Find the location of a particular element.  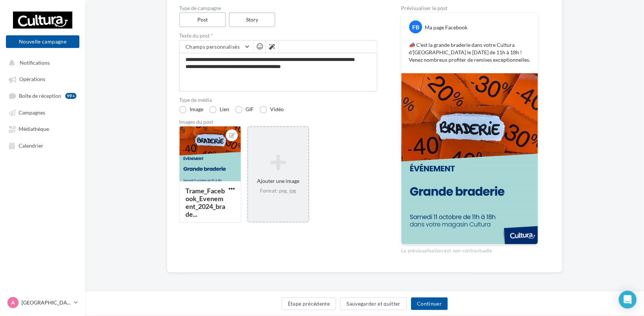

span: Boîte de réception is located at coordinates (40, 95).